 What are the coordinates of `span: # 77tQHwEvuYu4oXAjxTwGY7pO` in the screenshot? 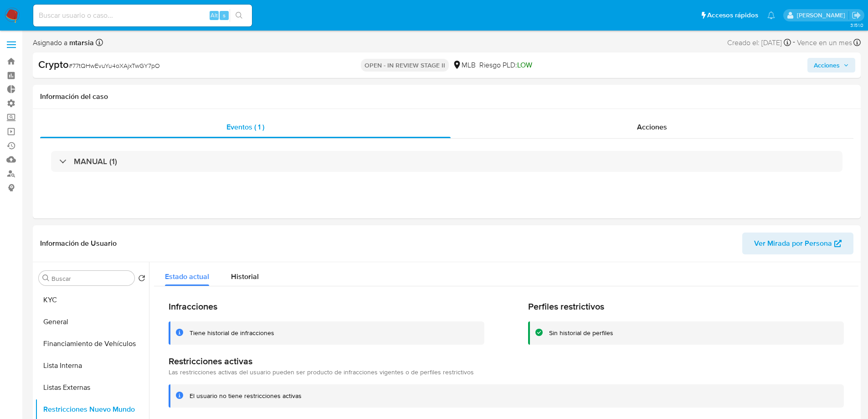 It's located at (114, 65).